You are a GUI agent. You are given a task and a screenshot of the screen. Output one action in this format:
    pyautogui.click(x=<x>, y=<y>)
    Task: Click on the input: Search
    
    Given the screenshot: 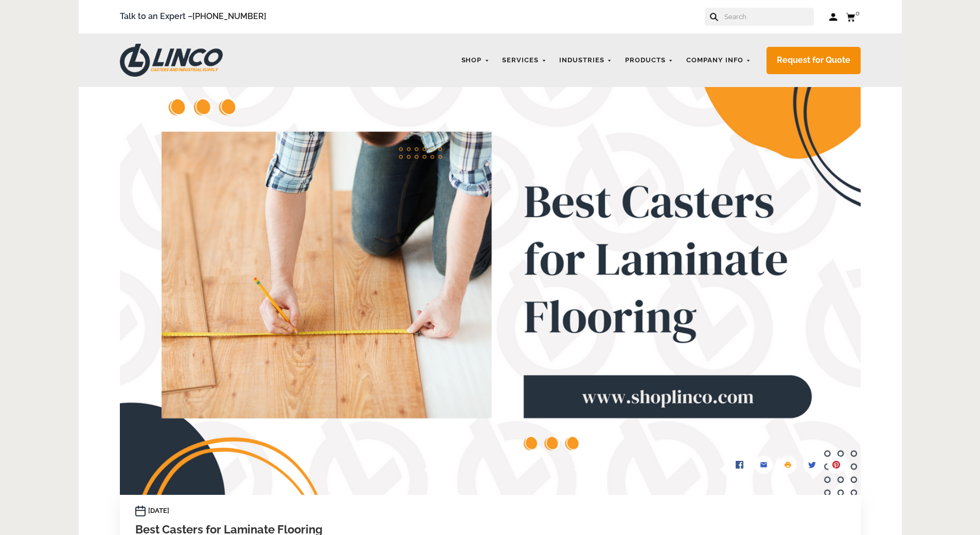 What is the action you would take?
    pyautogui.click(x=769, y=16)
    